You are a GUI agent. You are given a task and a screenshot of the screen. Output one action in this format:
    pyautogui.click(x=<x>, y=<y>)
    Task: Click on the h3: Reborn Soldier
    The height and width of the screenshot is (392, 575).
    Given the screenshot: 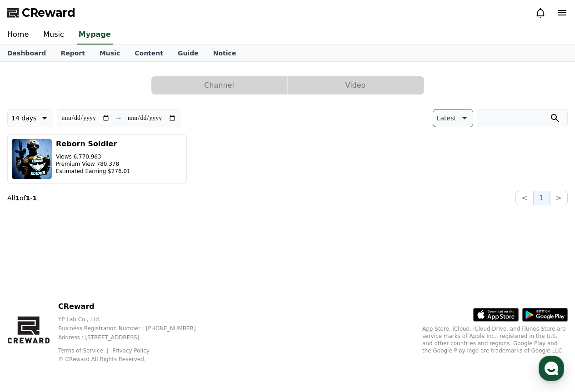 What is the action you would take?
    pyautogui.click(x=93, y=144)
    